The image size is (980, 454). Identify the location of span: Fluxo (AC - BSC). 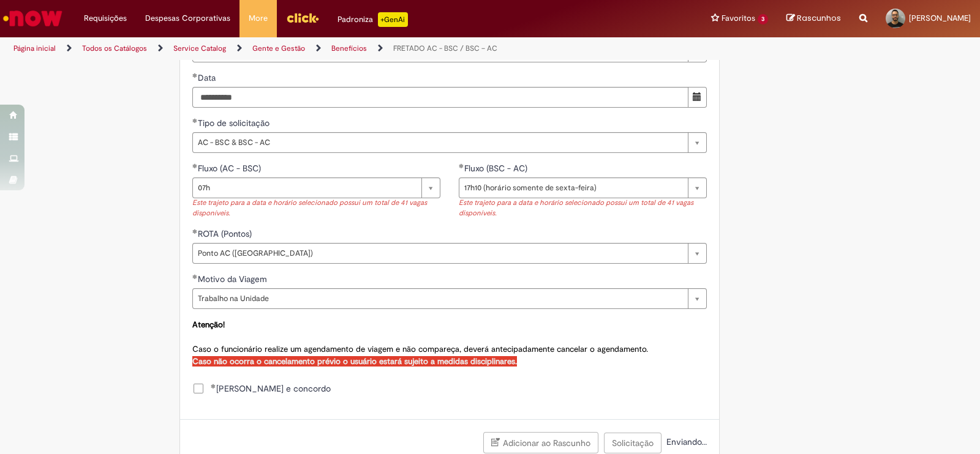
(230, 169).